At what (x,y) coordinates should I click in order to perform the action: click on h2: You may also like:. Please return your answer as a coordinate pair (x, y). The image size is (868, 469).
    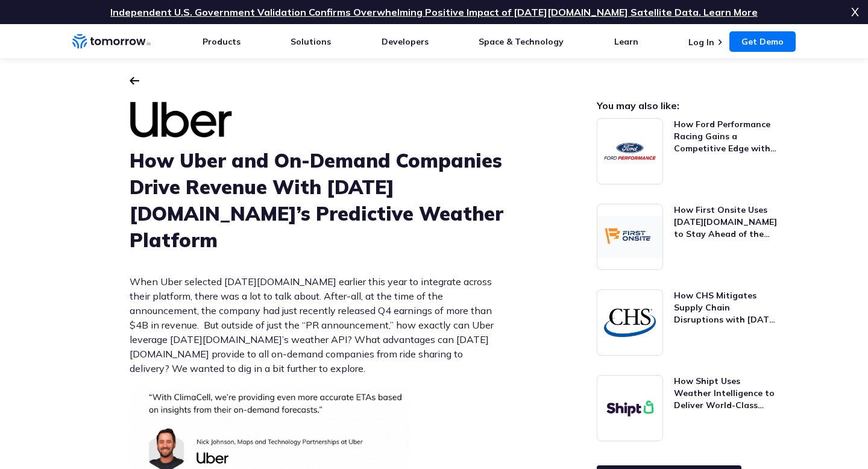
    Looking at the image, I should click on (687, 106).